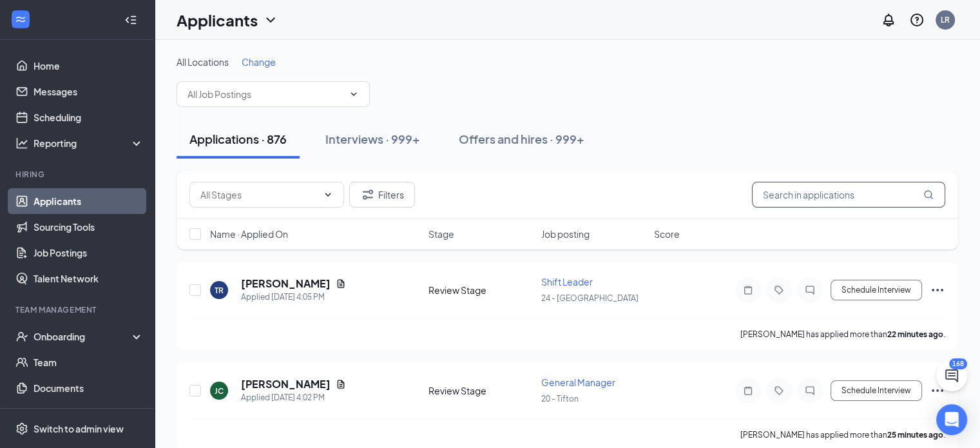 This screenshot has height=448, width=980. Describe the element at coordinates (22, 337) in the screenshot. I see `svg: UserCheck` at that location.